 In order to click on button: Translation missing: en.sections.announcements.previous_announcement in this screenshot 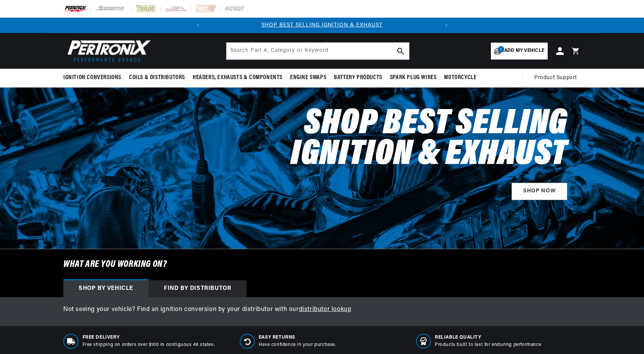, I will do `click(198, 25)`.